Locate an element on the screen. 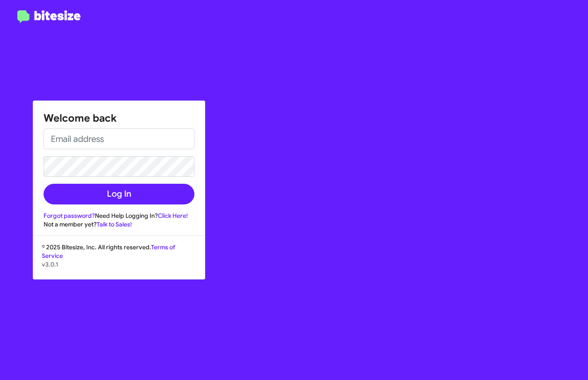 This screenshot has height=380, width=588. div: Not a member yet? is located at coordinates (119, 224).